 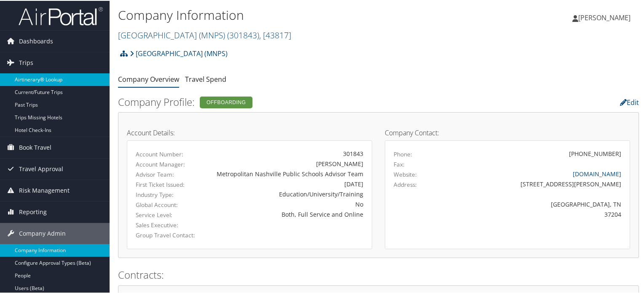 I want to click on div: Metropolitan Nashville Public Schools Advisor Team, so click(x=290, y=173).